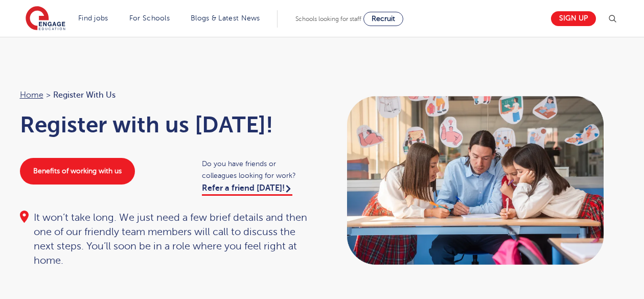  I want to click on a: For Schools, so click(149, 18).